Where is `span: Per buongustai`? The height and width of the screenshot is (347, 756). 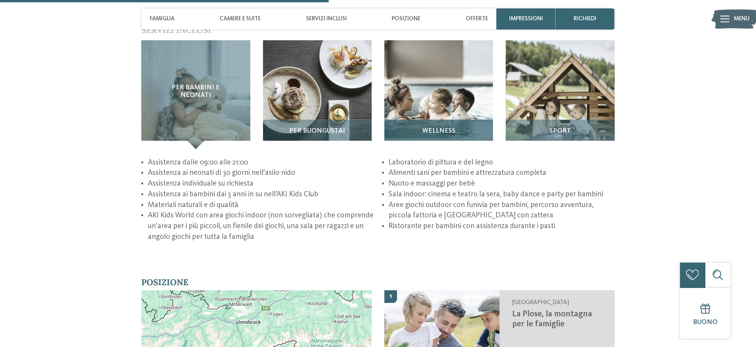 span: Per buongustai is located at coordinates (317, 131).